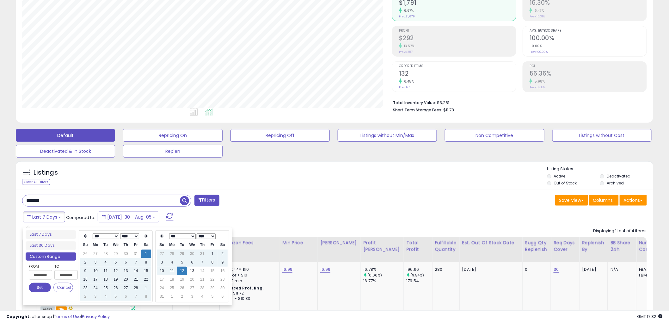  I want to click on b: Short Term Storage Fees:, so click(418, 110).